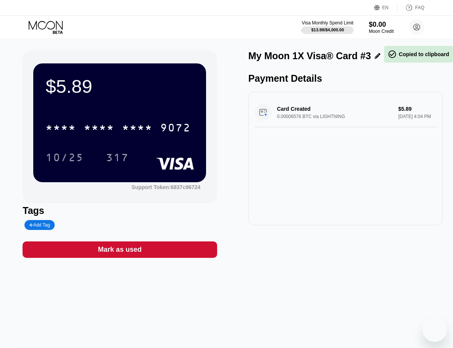  I want to click on div: $0.00Moon Credit, so click(381, 27).